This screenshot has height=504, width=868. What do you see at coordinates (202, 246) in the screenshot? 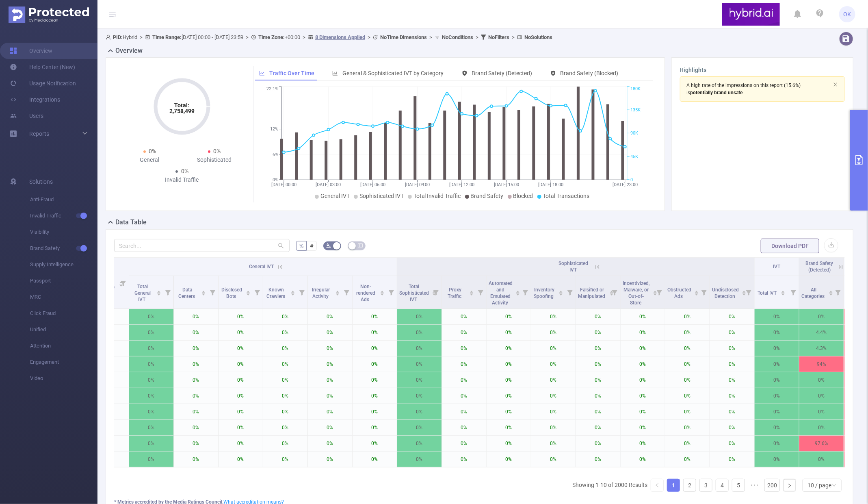
I see `input: Search...` at bounding box center [202, 246].